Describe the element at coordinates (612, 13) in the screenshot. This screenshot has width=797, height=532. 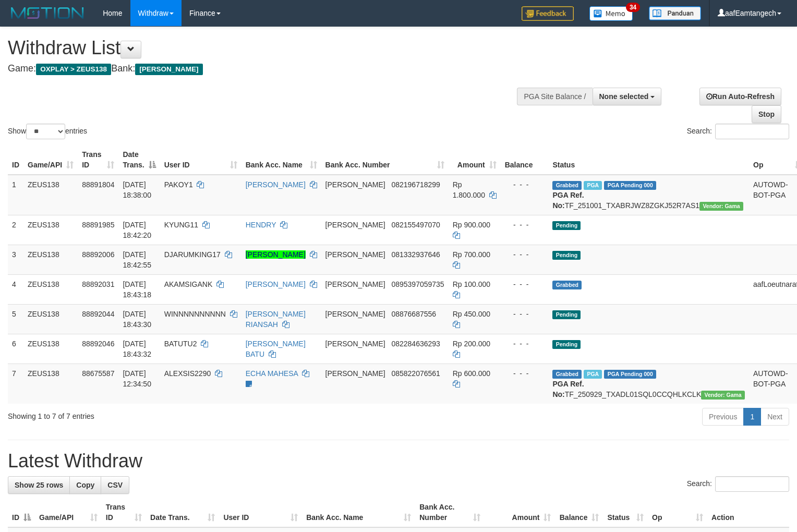
I see `img: Button%20Memo.svg` at that location.